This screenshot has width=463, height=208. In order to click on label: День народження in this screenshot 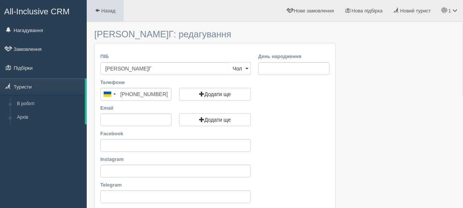, I will do `click(293, 56)`.